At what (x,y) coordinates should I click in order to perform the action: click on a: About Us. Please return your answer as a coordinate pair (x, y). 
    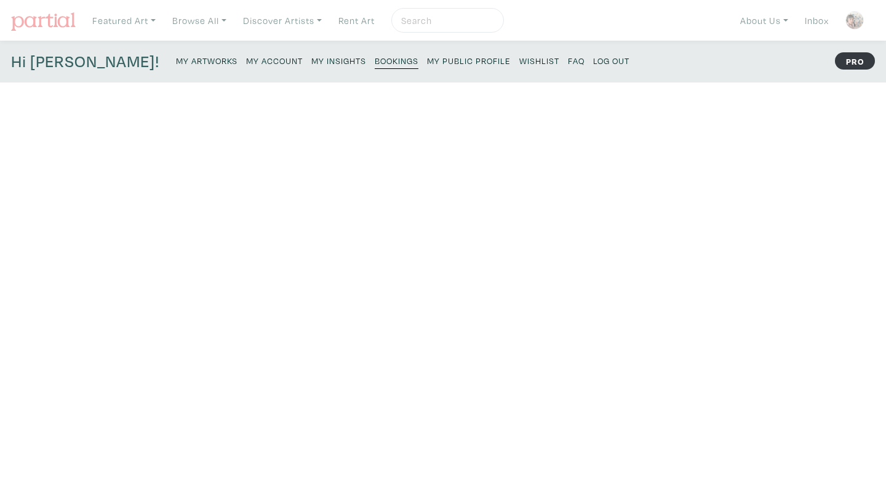
    Looking at the image, I should click on (764, 20).